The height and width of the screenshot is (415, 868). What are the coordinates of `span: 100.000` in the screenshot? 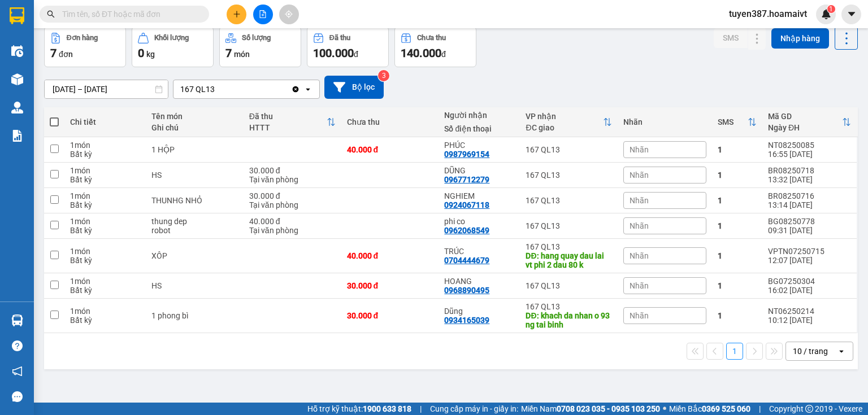 It's located at (333, 53).